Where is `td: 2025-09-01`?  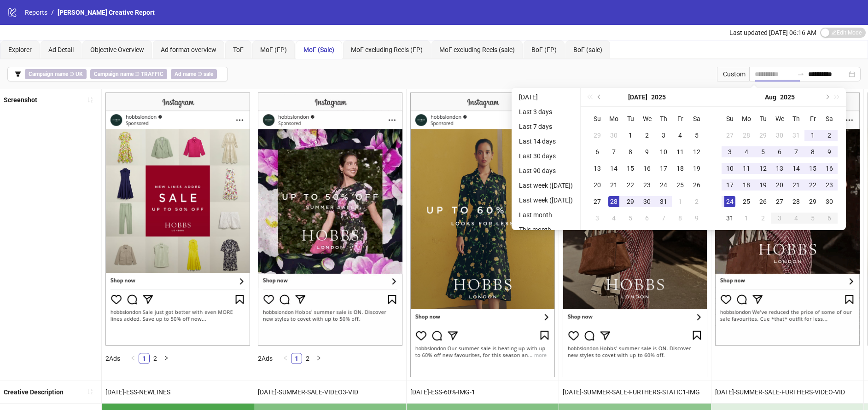 td: 2025-09-01 is located at coordinates (747, 218).